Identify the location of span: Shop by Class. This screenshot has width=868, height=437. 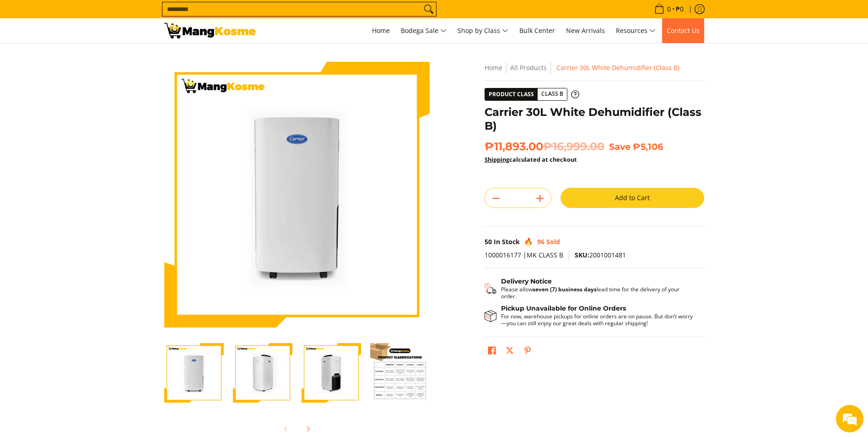
(483, 31).